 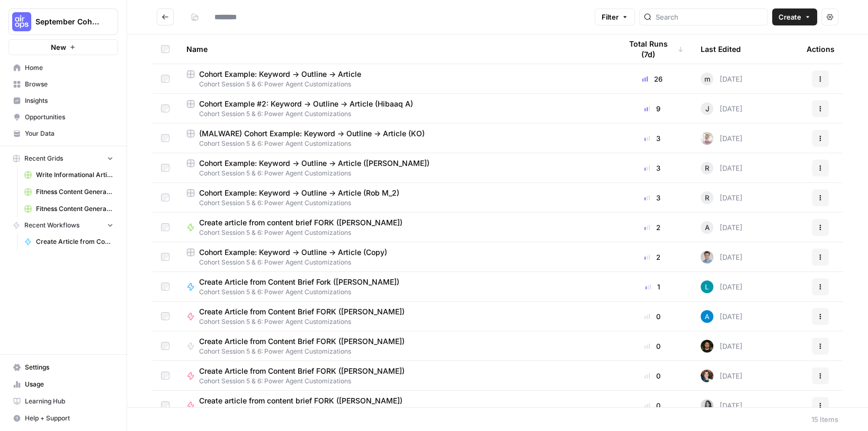 I want to click on div: 1, so click(x=653, y=287).